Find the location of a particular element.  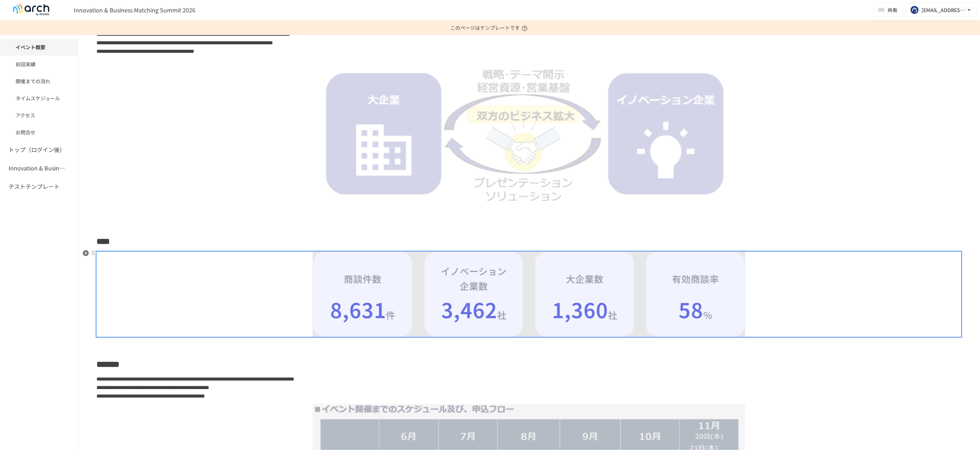

p: このページはテンプレートです is located at coordinates (490, 27).